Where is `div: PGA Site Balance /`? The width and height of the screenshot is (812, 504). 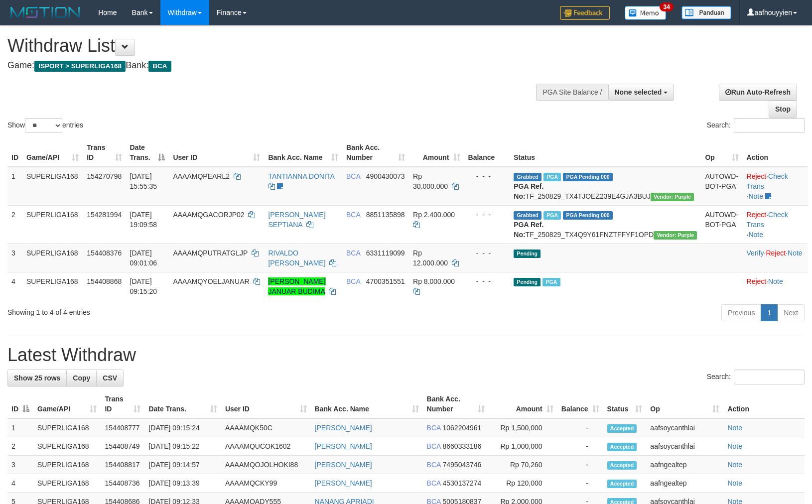
div: PGA Site Balance / is located at coordinates (572, 92).